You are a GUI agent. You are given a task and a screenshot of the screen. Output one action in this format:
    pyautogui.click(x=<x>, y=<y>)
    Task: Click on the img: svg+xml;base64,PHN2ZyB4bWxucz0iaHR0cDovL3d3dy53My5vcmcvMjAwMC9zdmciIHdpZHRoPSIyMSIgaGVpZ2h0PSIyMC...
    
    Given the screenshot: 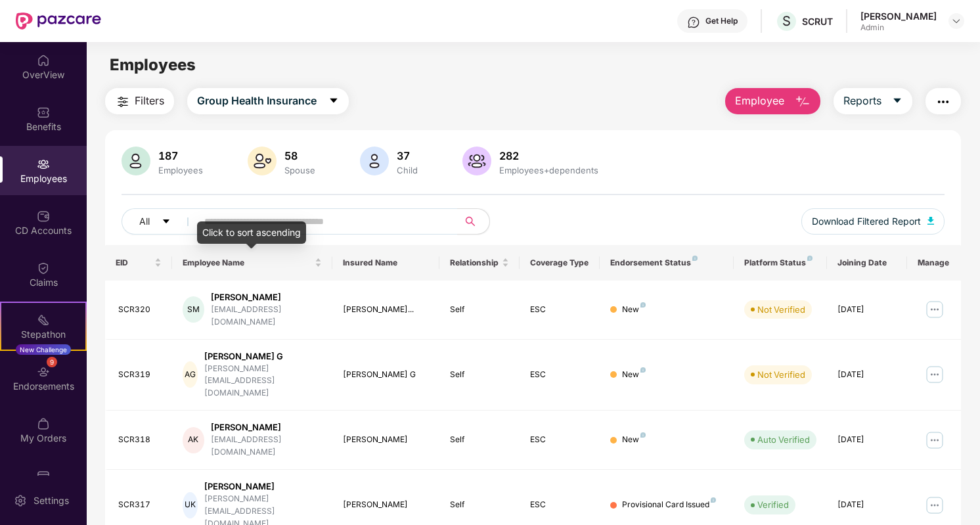 What is the action you would take?
    pyautogui.click(x=43, y=320)
    